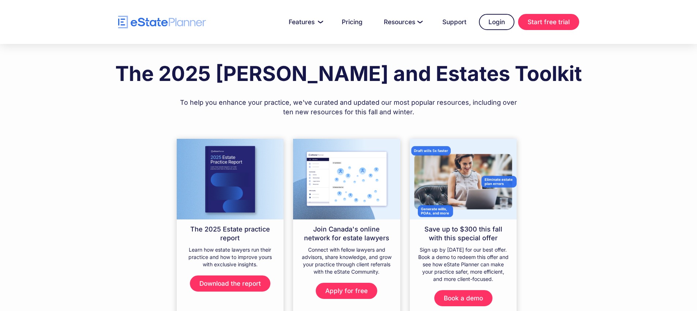 This screenshot has height=311, width=697. I want to click on h4: The 2025 Estate practice report, so click(230, 231).